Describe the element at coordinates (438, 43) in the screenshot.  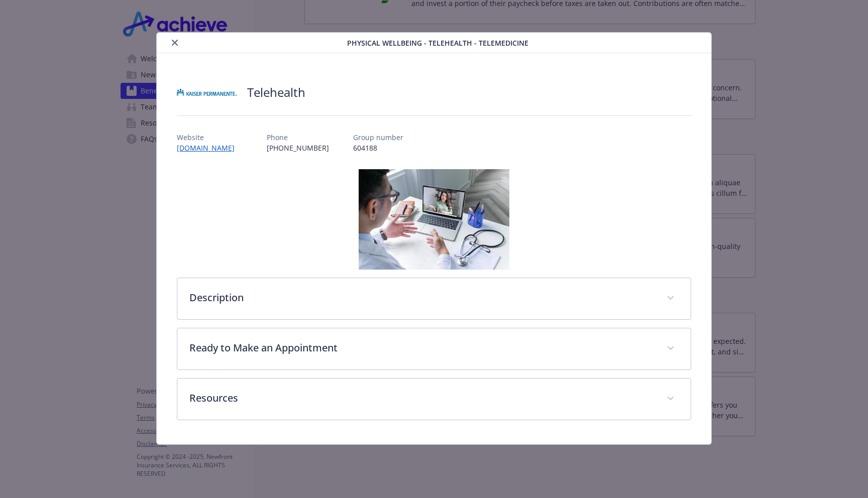
I see `span: Physical Wellbeing - Telehealth - TeleMedicine` at that location.